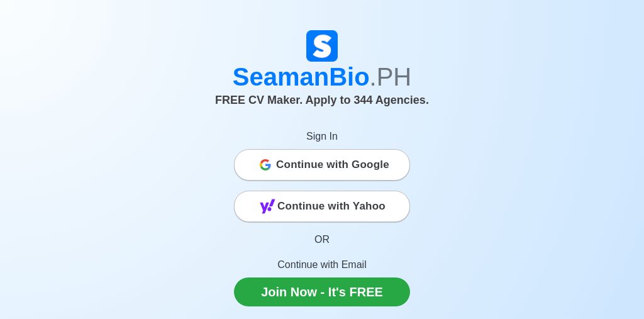  What do you see at coordinates (322, 239) in the screenshot?
I see `p: OR` at bounding box center [322, 239].